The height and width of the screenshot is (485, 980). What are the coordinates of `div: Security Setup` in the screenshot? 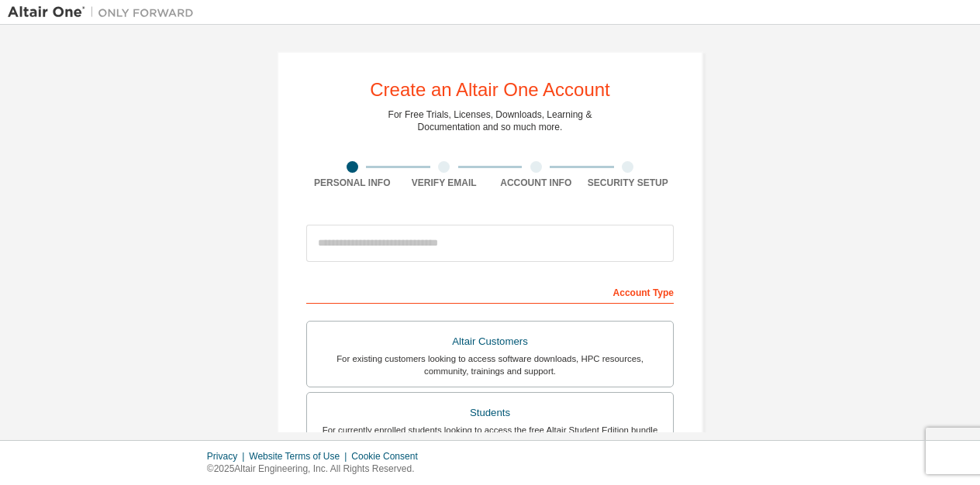 It's located at (628, 183).